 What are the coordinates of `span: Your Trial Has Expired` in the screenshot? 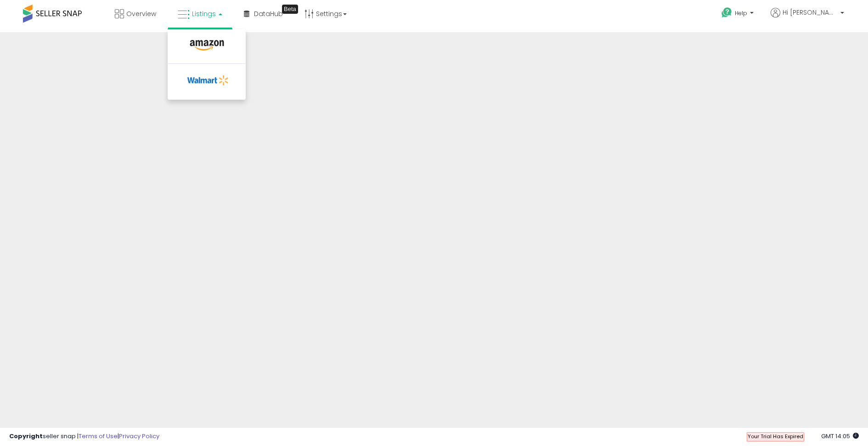 It's located at (775, 436).